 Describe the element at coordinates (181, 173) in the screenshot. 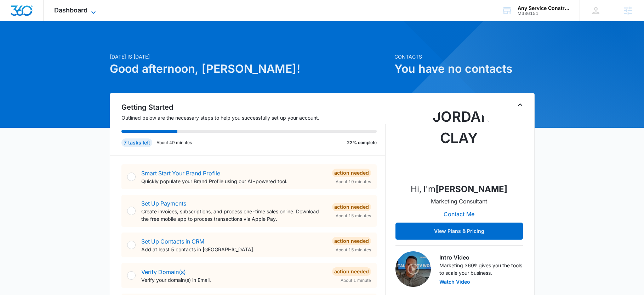

I see `a: Smart Start Your Brand Profile` at that location.